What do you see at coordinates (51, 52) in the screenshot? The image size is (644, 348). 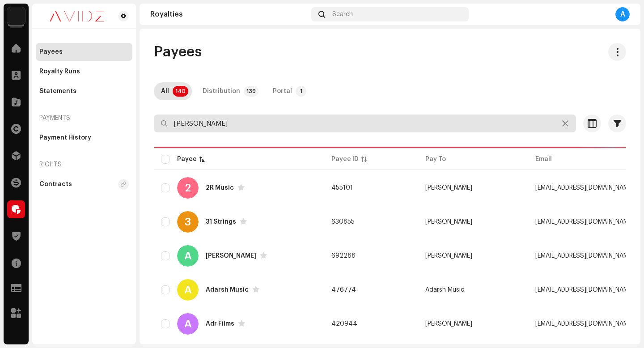 I see `div: Payees` at bounding box center [51, 52].